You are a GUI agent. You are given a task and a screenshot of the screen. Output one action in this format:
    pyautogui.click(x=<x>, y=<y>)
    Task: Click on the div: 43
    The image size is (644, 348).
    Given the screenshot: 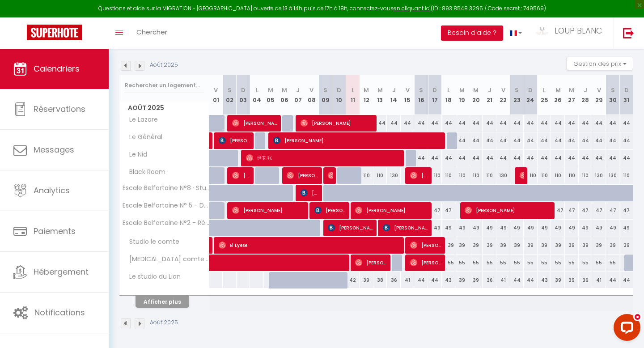 What is the action you would take?
    pyautogui.click(x=449, y=280)
    